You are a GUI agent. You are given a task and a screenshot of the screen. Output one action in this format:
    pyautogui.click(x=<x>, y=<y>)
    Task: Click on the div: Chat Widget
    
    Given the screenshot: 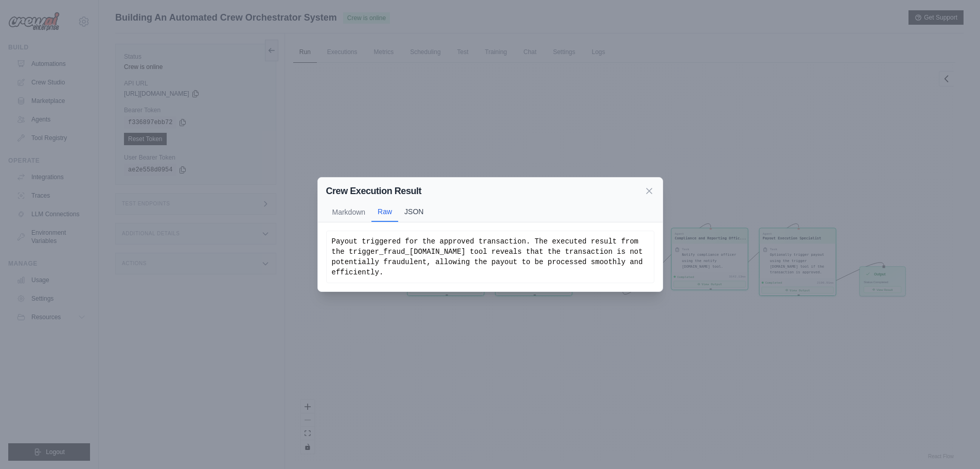 What is the action you would take?
    pyautogui.click(x=955, y=444)
    